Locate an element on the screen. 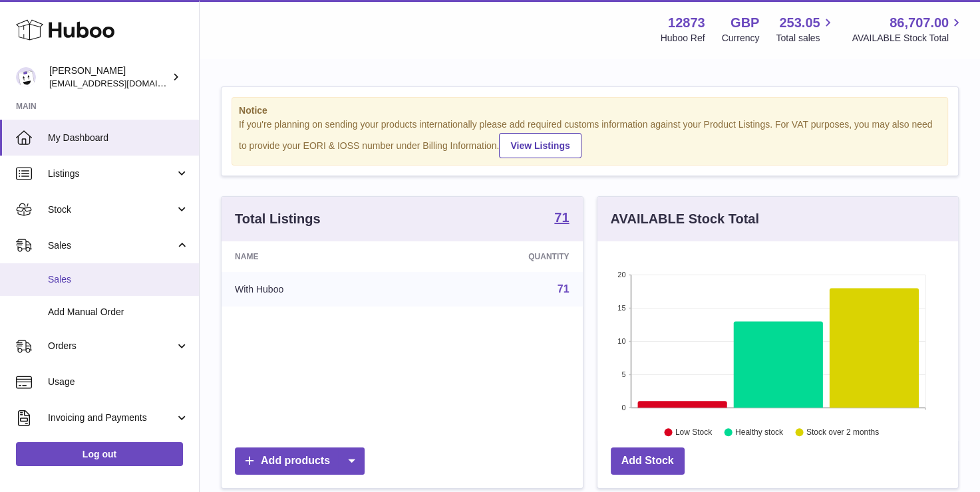 Image resolution: width=980 pixels, height=492 pixels. span: Orders is located at coordinates (111, 346).